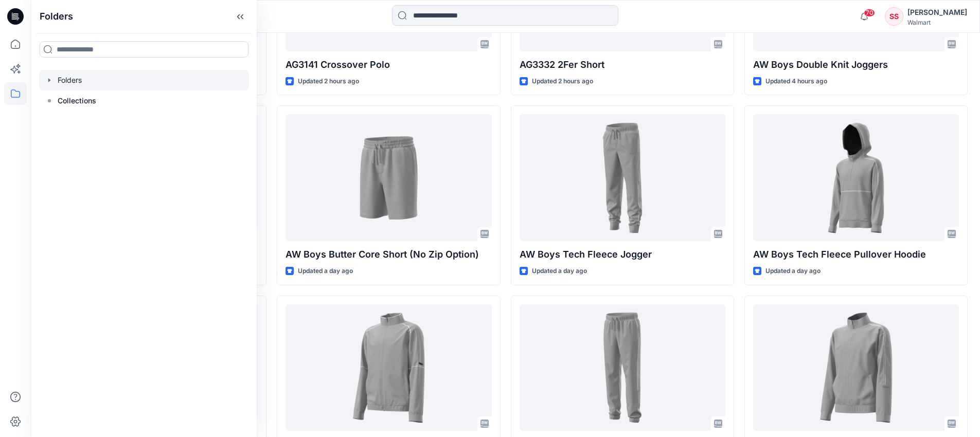  What do you see at coordinates (622, 254) in the screenshot?
I see `p: AW Boys Tech Fleece Jogger` at bounding box center [622, 254].